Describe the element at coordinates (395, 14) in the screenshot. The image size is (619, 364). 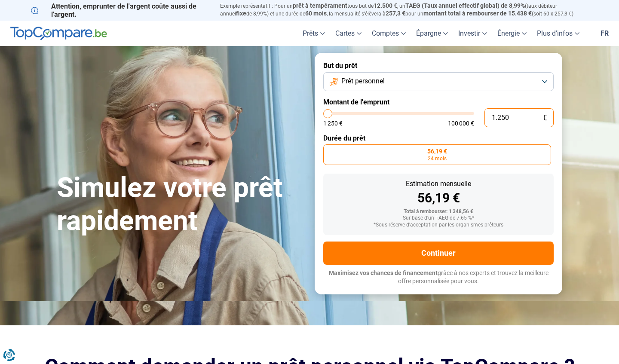
I see `span: 257,3 €` at that location.